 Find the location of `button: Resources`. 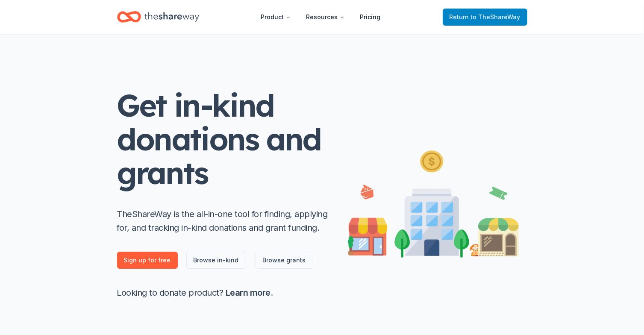

button: Resources is located at coordinates (325, 17).